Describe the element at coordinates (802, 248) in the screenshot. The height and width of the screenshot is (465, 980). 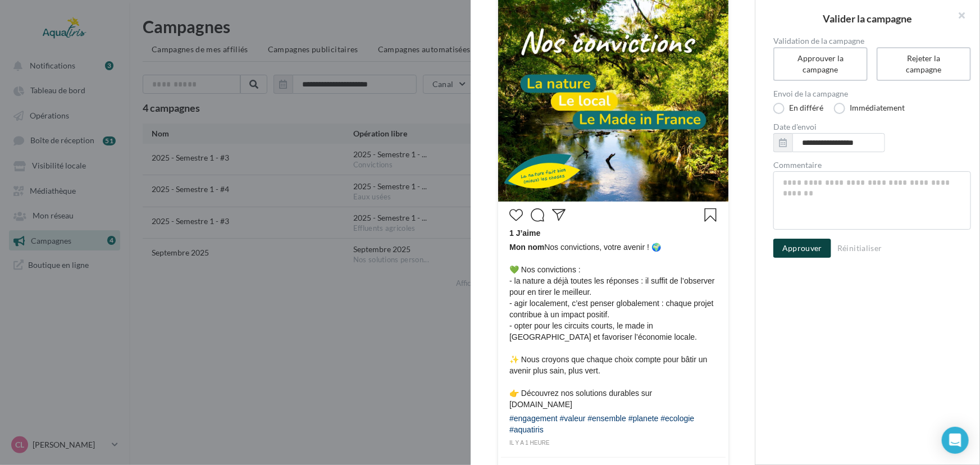
I see `button: Approuver` at that location.